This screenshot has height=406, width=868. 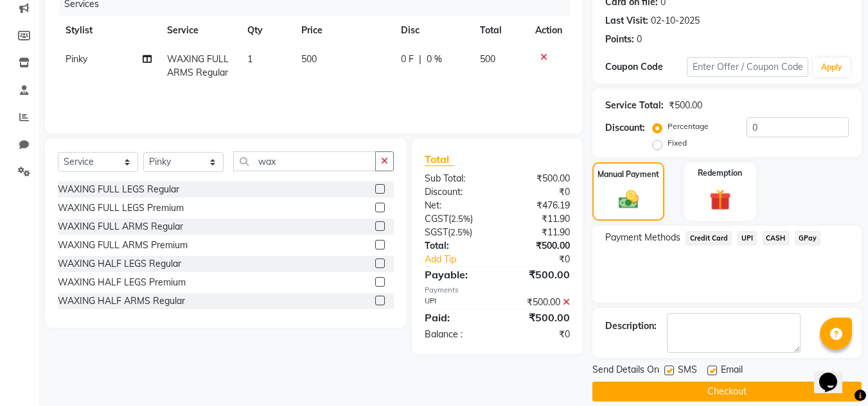 I want to click on div: 02-10-2025, so click(x=676, y=21).